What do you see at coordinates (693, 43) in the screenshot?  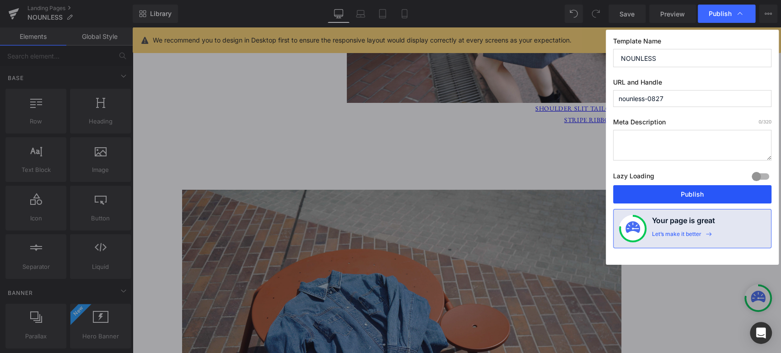 I see `label: Template Name` at bounding box center [693, 43].